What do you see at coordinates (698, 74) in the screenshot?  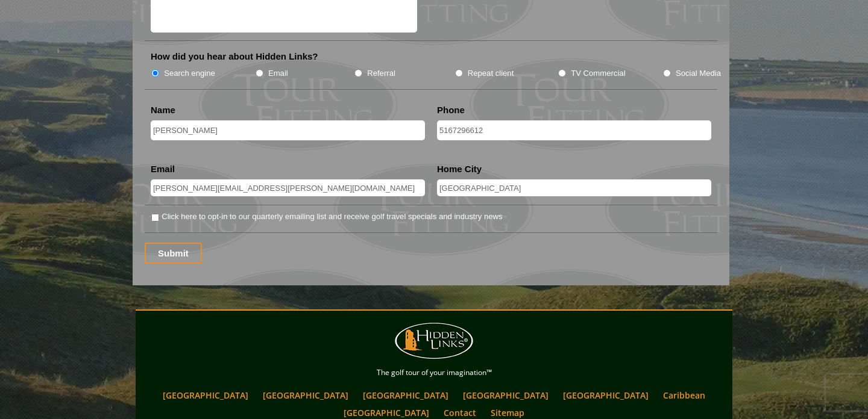 I see `label: Social Media` at bounding box center [698, 74].